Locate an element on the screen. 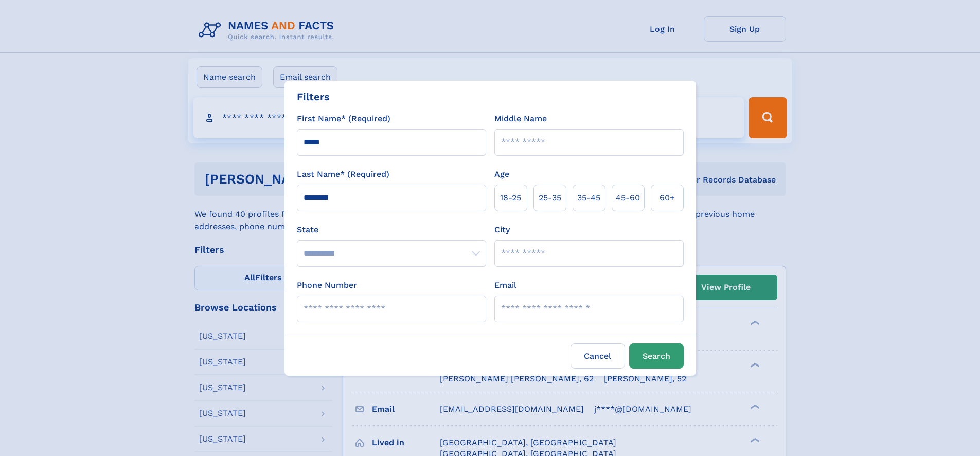  span: 60+ is located at coordinates (667, 198).